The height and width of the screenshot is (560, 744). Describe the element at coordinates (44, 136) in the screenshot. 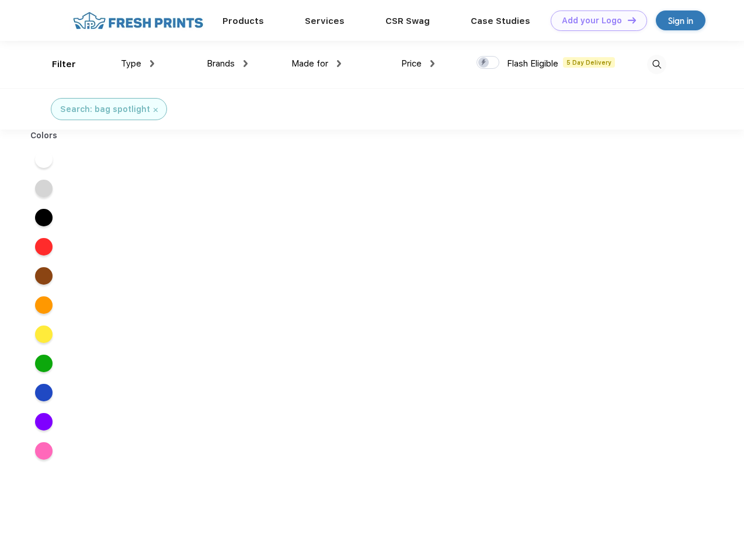

I see `div: Colors` at that location.